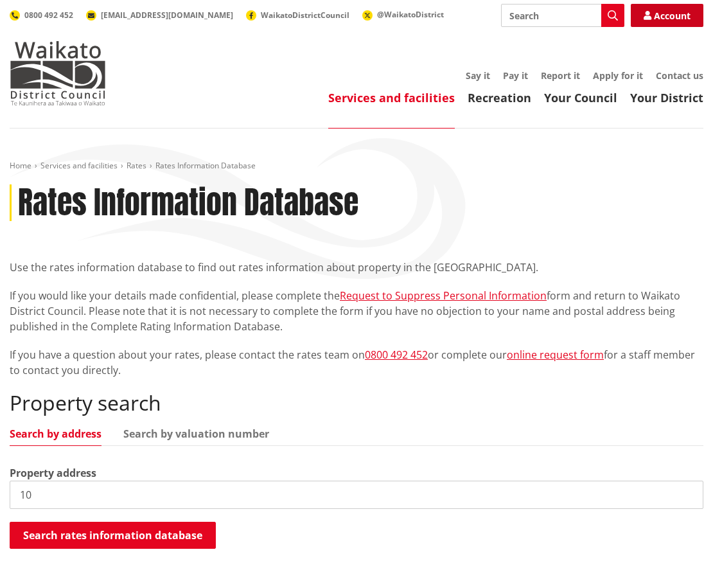  What do you see at coordinates (667, 98) in the screenshot?
I see `a: Your District` at bounding box center [667, 98].